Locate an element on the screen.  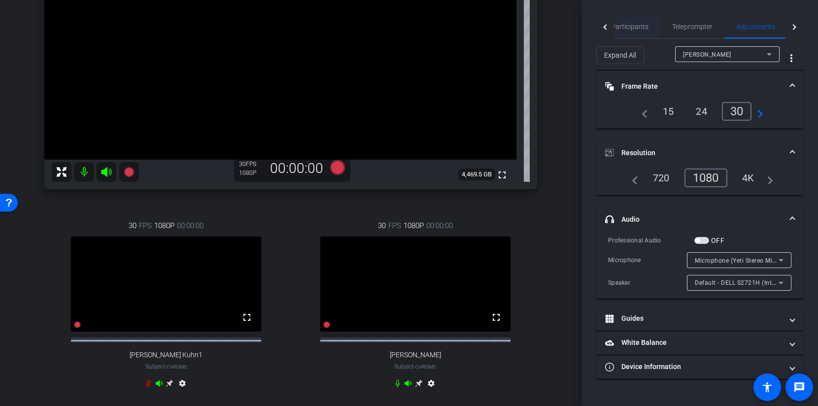
button: More Options for Adjustments Panel is located at coordinates (791, 58).